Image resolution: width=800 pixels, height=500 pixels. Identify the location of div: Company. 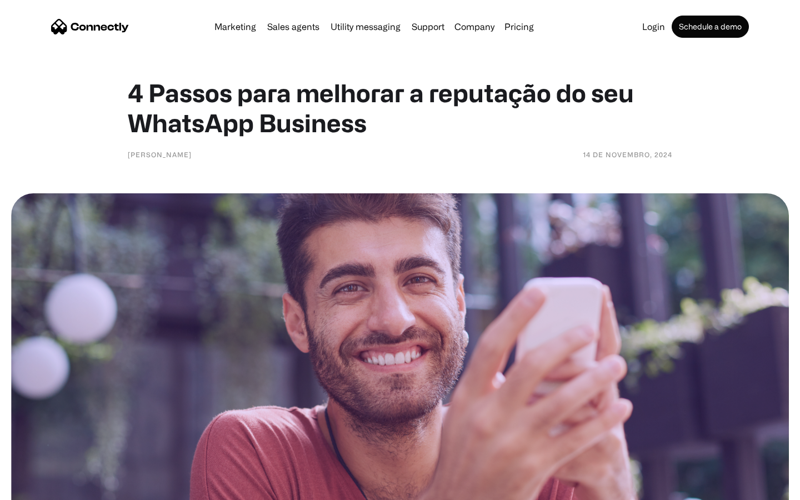
(474, 27).